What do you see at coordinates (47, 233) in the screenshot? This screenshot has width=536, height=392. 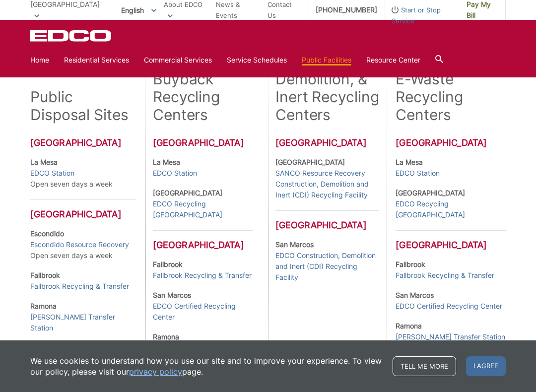 I see `strong: Escondido` at bounding box center [47, 233].